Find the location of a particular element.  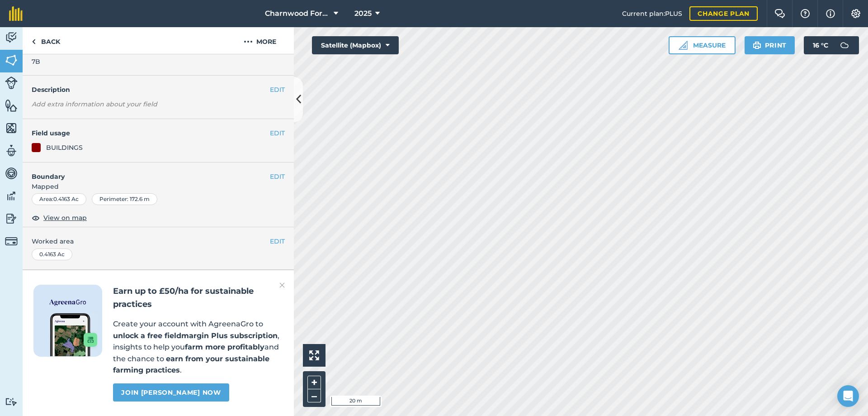

button: 16 °C is located at coordinates (832, 46).